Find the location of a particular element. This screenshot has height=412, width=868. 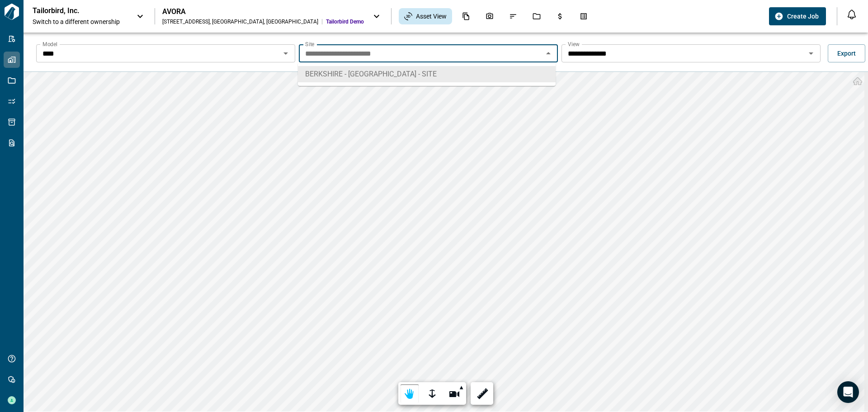

div: Photos is located at coordinates (490, 16).